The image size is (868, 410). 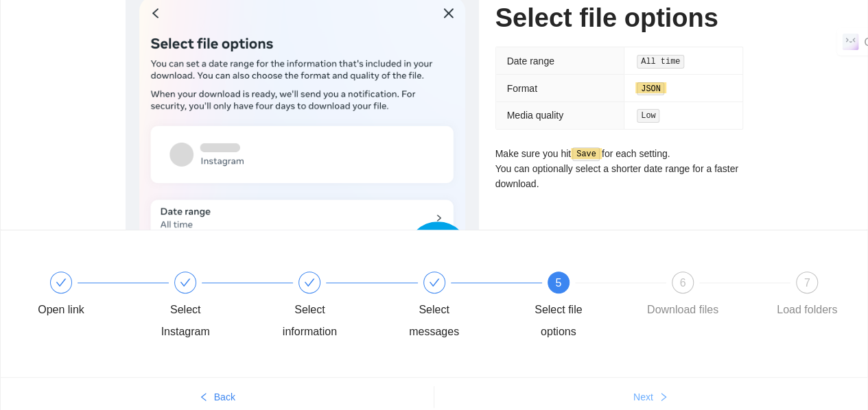 What do you see at coordinates (682, 282) in the screenshot?
I see `span: 6` at bounding box center [682, 282].